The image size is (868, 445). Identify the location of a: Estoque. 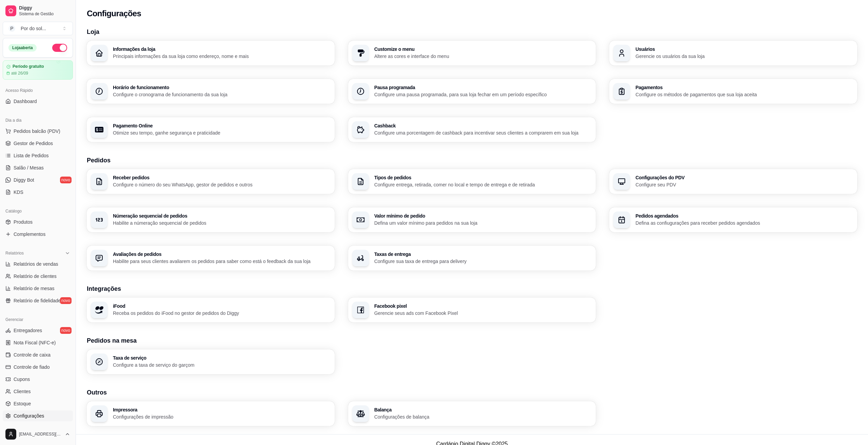
(38, 404).